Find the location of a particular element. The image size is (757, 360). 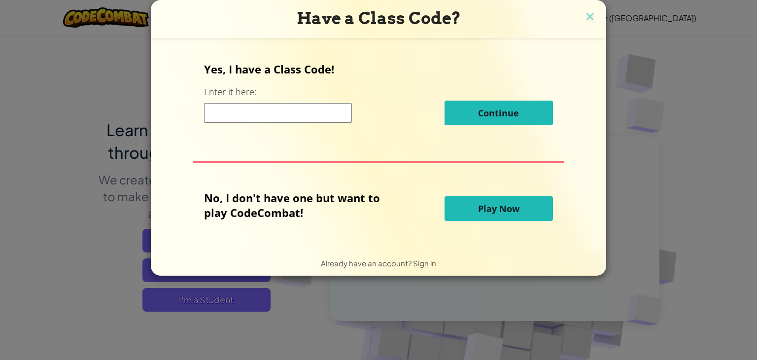

span: Play Now is located at coordinates (499, 209).